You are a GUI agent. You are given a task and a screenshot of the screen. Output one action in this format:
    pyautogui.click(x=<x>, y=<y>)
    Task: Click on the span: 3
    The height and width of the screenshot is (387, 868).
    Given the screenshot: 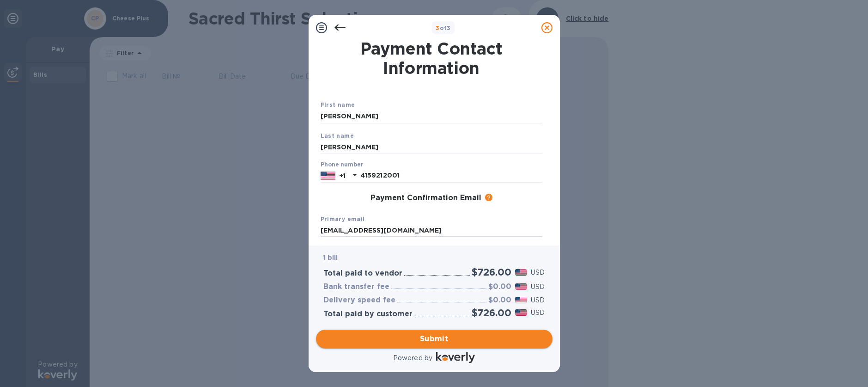 What is the action you would take?
    pyautogui.click(x=437, y=28)
    